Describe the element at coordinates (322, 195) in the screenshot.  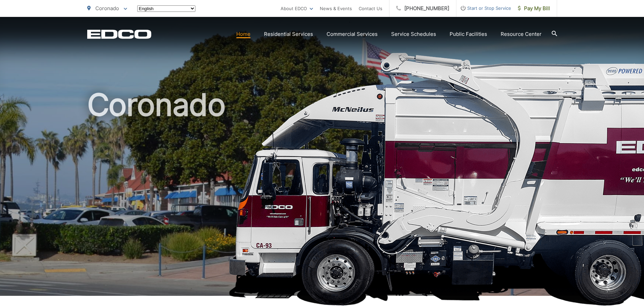
I see `h1: Coronado` at that location.